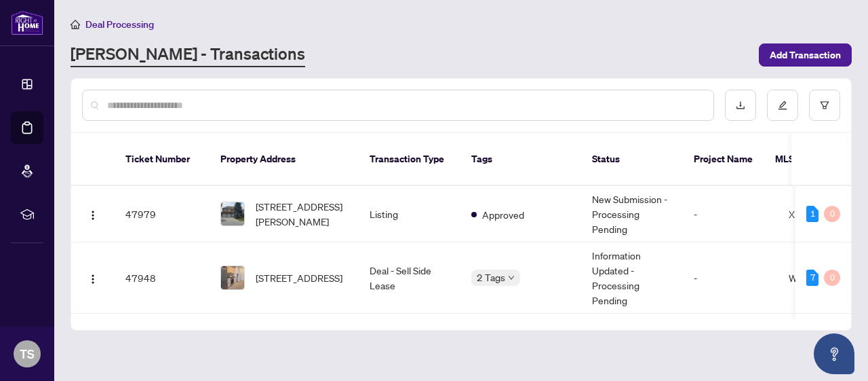  I want to click on th: Tags, so click(520, 160).